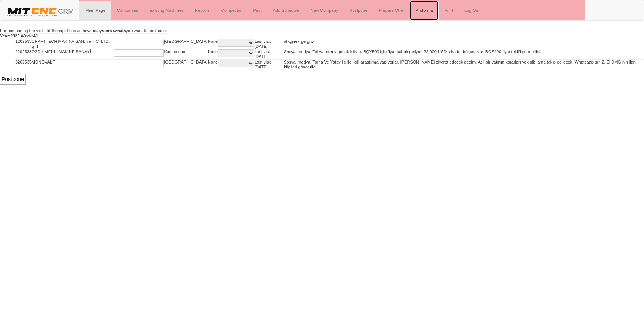  What do you see at coordinates (167, 10) in the screenshot?
I see `a: Existing Machines` at bounding box center [167, 10].